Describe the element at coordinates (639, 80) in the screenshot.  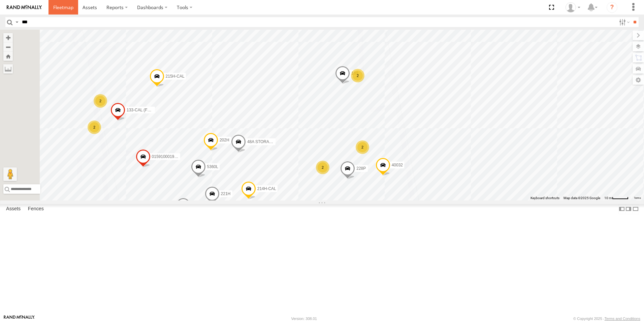
I see `label: Map Settings` at that location.